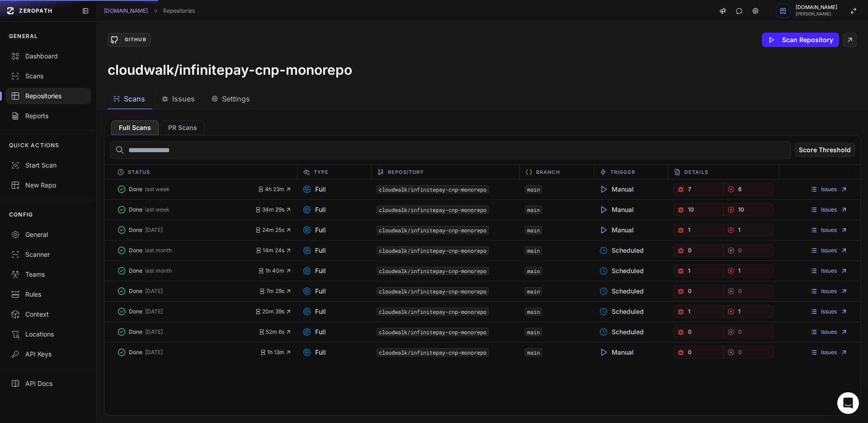  Describe the element at coordinates (275, 270) in the screenshot. I see `span: 1h 40m` at that location.